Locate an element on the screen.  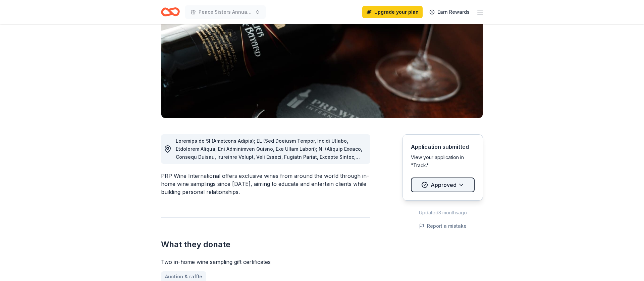
a: Home is located at coordinates (170, 11).